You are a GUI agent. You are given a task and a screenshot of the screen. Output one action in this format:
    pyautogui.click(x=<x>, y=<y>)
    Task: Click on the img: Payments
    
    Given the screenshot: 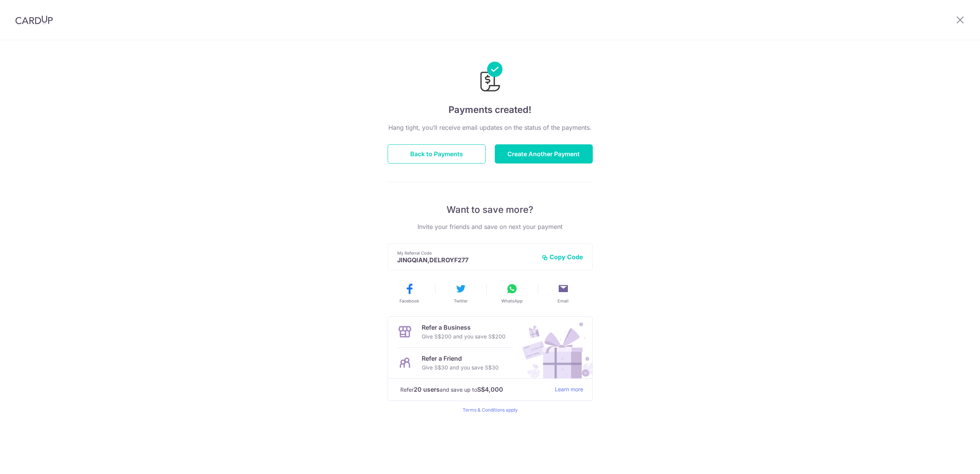 What is the action you would take?
    pyautogui.click(x=490, y=78)
    